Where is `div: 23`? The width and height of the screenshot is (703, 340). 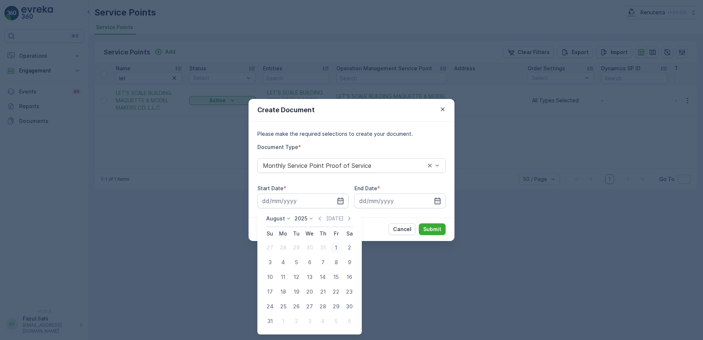 div: 23 is located at coordinates (349, 292).